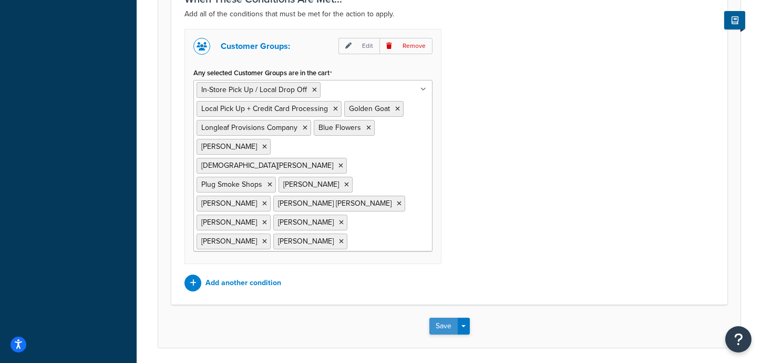 The height and width of the screenshot is (363, 762). Describe the element at coordinates (444, 326) in the screenshot. I see `button: Save` at that location.